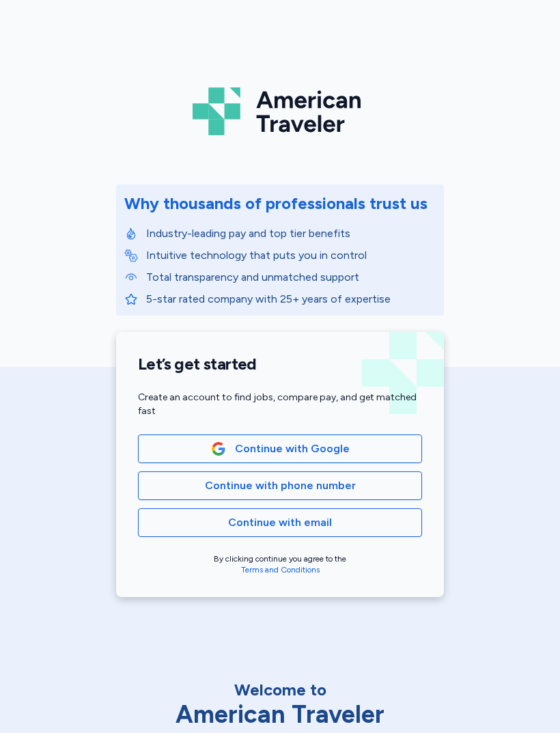 The image size is (560, 733). I want to click on p: Total transparency and unmatched support, so click(291, 277).